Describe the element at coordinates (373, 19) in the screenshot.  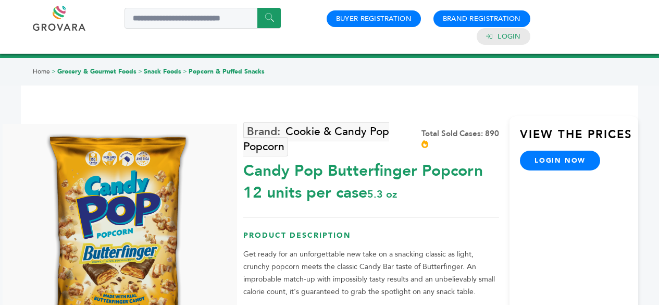
I see `a: Buyer Registration` at that location.